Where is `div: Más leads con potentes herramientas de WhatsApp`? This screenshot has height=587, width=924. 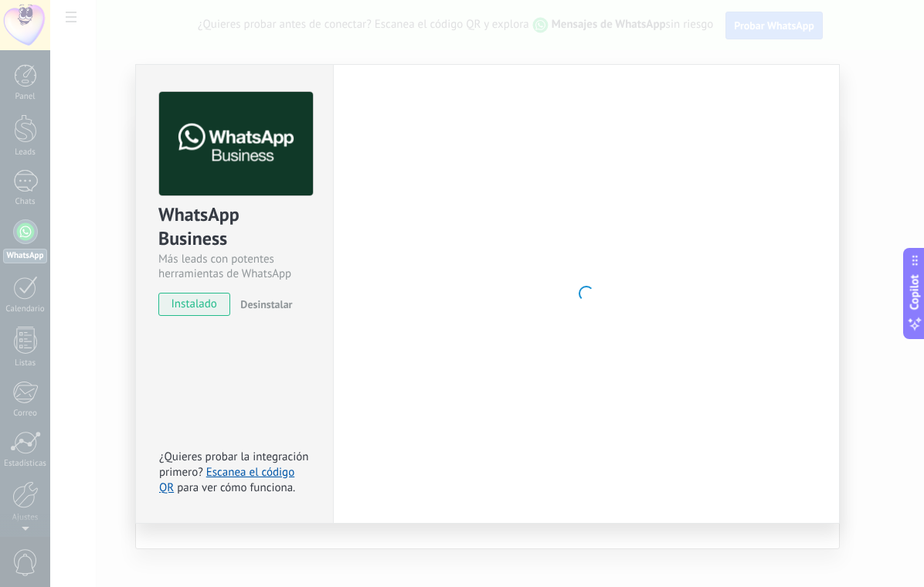 div: Más leads con potentes herramientas de WhatsApp is located at coordinates (234, 267).